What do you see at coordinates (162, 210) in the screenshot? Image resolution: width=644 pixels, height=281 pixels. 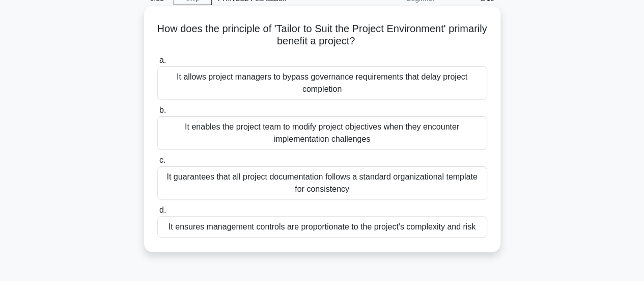 I see `span: d.` at bounding box center [162, 210].